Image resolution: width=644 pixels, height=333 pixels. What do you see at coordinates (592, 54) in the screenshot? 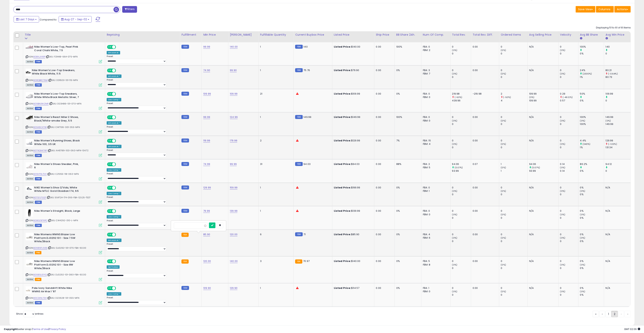
I see `div: 0%` at bounding box center [592, 54].